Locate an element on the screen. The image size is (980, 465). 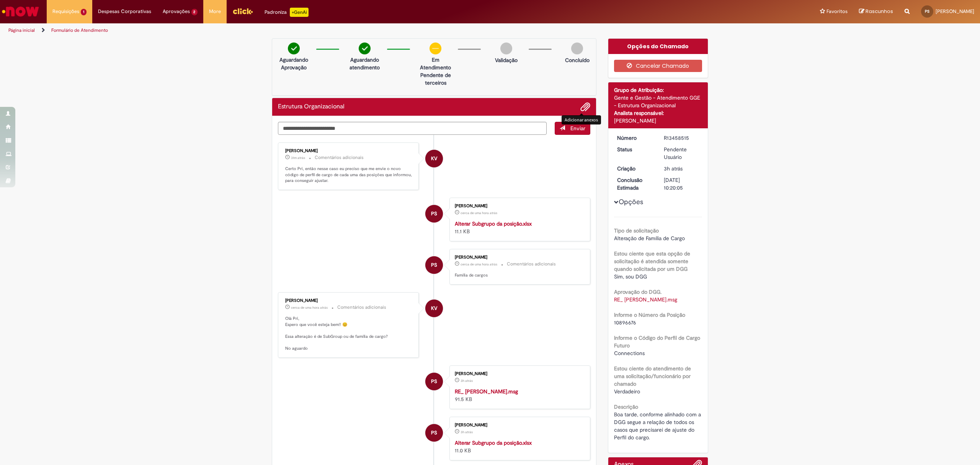
div: Opções do Chamado is located at coordinates (658, 46).